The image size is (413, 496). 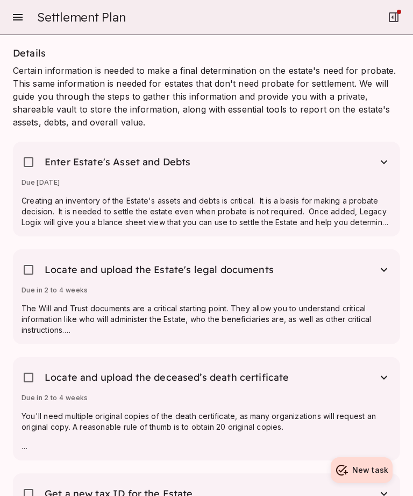 I want to click on div: Locate and upload the deceased’s death certificateDue in 2 to 4 weeksYou'll need multiple origina..., so click(x=207, y=408).